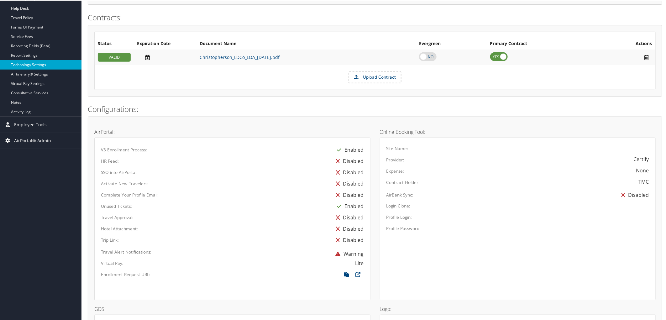 This screenshot has height=320, width=666. What do you see at coordinates (403, 182) in the screenshot?
I see `label: Contract Holder:` at bounding box center [403, 182].